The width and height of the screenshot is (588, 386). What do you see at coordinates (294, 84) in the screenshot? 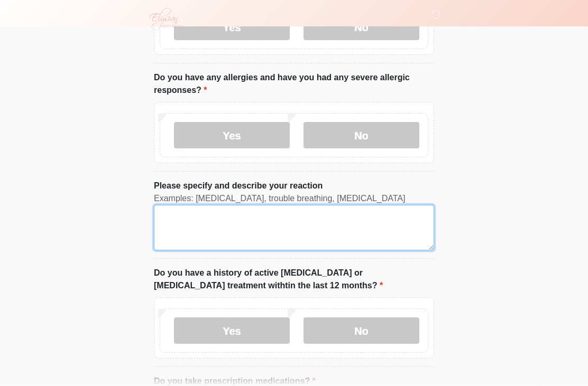
I see `label: Do you have any allergies and have you had any severe allergic responses?` at bounding box center [294, 84].